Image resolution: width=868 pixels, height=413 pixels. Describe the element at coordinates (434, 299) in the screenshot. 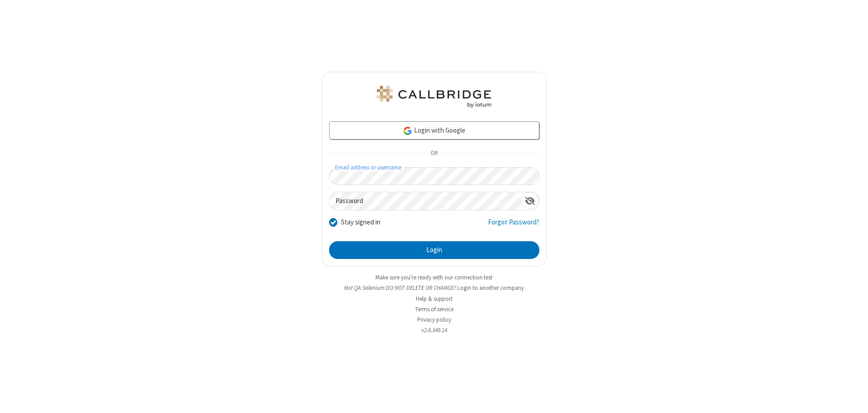

I see `a: Help & support` at that location.